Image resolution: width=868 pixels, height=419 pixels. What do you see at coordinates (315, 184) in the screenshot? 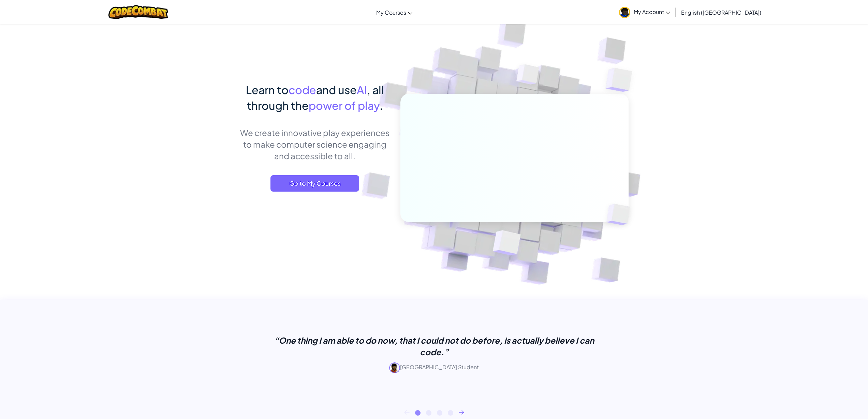
I see `a: Go to My Courses` at bounding box center [315, 184].